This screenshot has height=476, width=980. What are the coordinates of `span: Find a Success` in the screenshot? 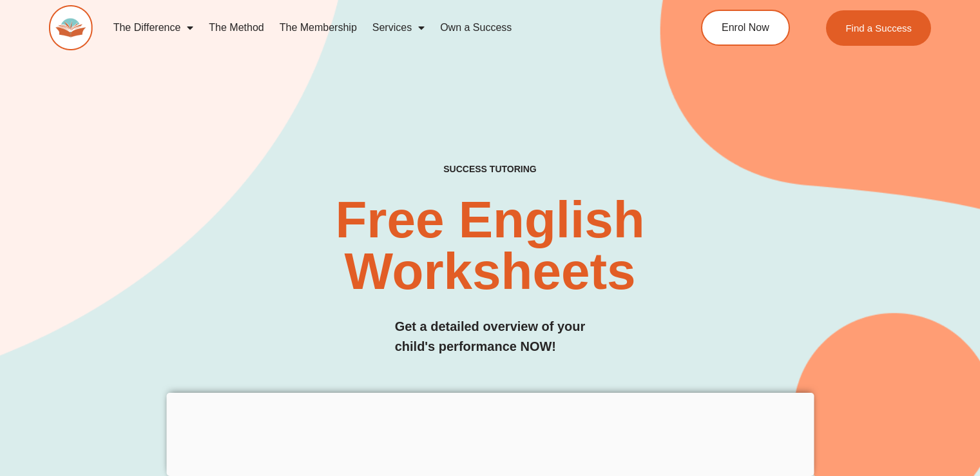 It's located at (878, 28).